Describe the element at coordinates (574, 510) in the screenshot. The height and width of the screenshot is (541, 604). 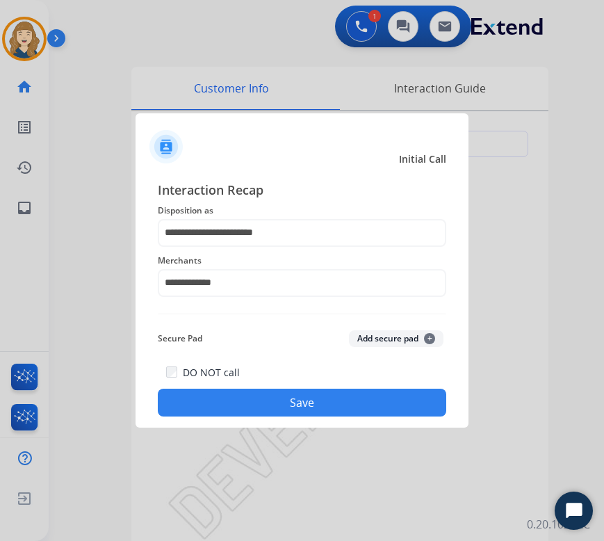
I see `button: Start Chat` at that location.